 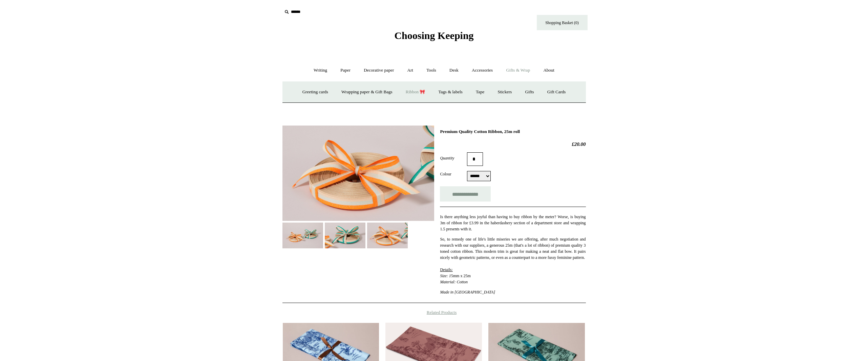 I want to click on label: Colour, so click(x=453, y=174).